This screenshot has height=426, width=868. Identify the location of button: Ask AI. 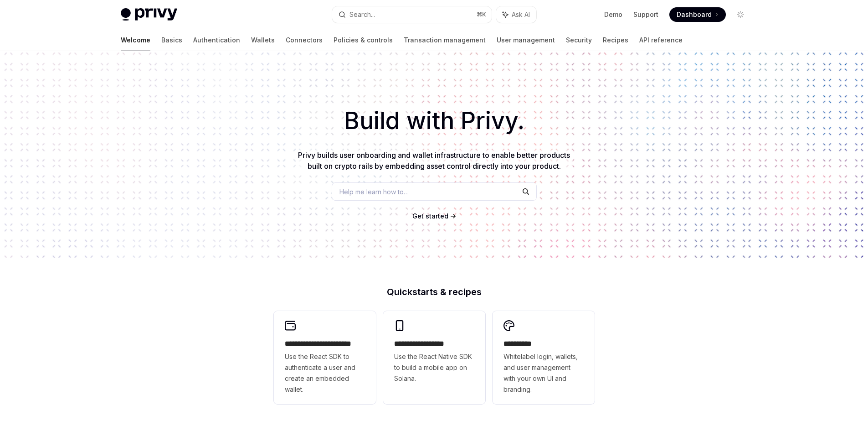
(517, 14).